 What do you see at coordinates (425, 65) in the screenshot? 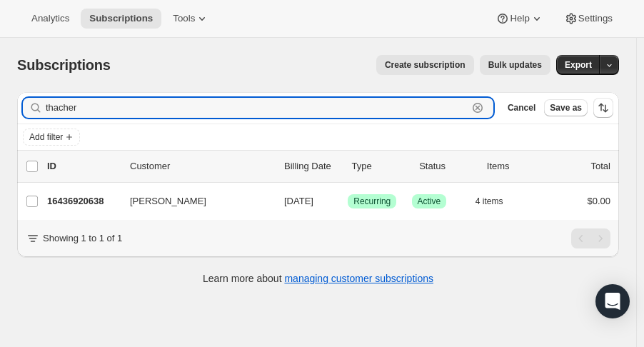
I see `span: Create subscription` at bounding box center [425, 65].